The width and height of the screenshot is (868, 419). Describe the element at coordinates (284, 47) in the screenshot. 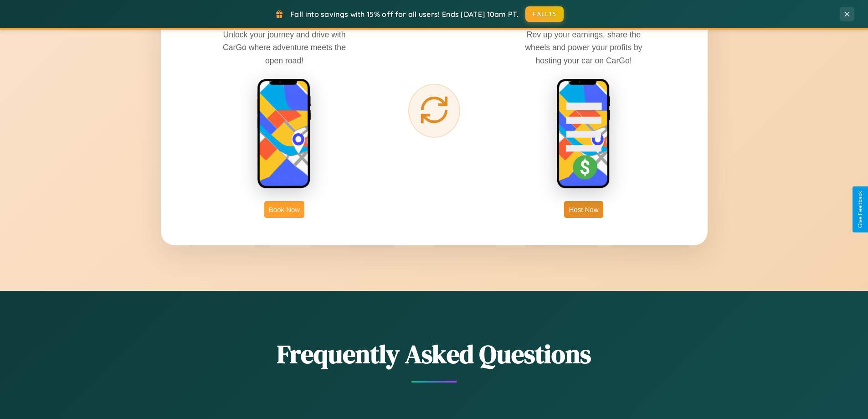

I see `p: Unlock your journey and drive with CarGo where adventure meets the open road!` at that location.